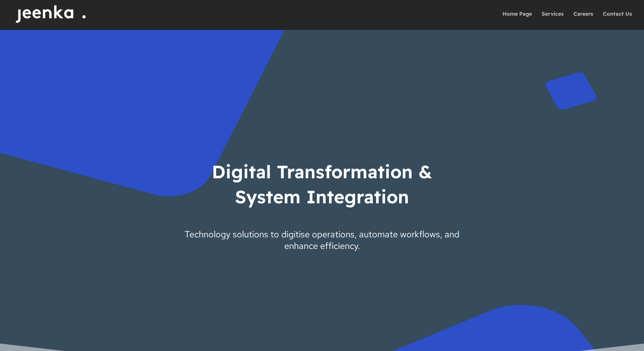 This screenshot has height=351, width=644. What do you see at coordinates (583, 19) in the screenshot?
I see `a: Careers` at bounding box center [583, 19].